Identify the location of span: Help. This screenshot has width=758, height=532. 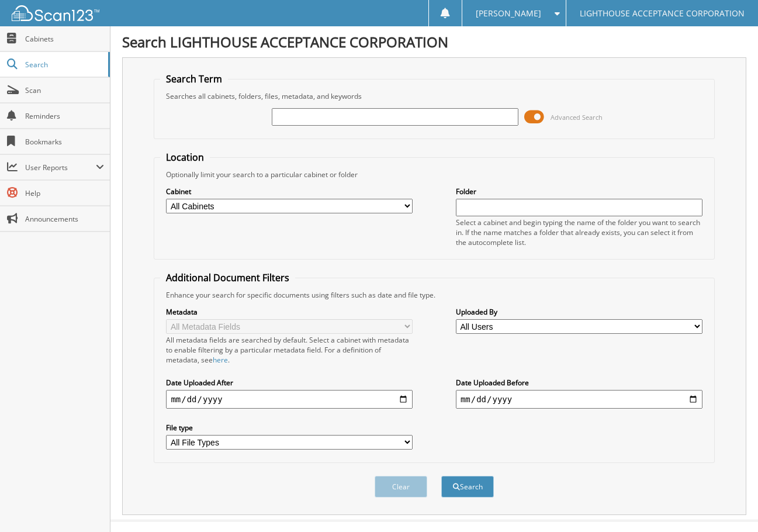
(65, 193).